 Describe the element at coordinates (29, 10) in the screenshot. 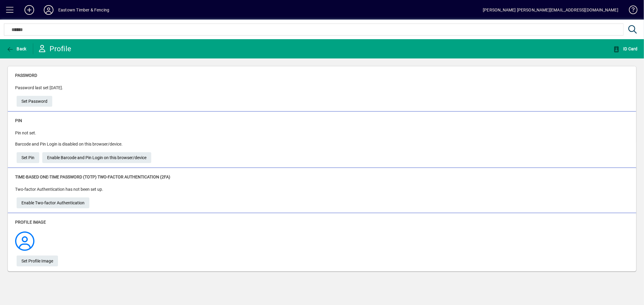

I see `button: Add` at that location.